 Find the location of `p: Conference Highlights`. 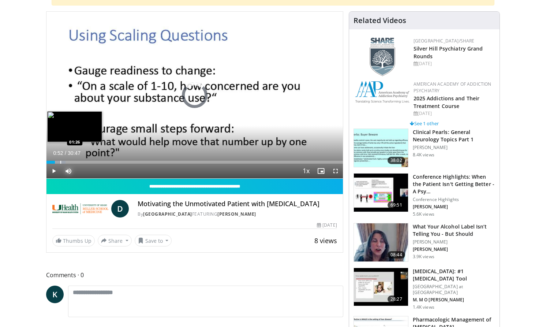

p: Conference Highlights is located at coordinates (454, 199).